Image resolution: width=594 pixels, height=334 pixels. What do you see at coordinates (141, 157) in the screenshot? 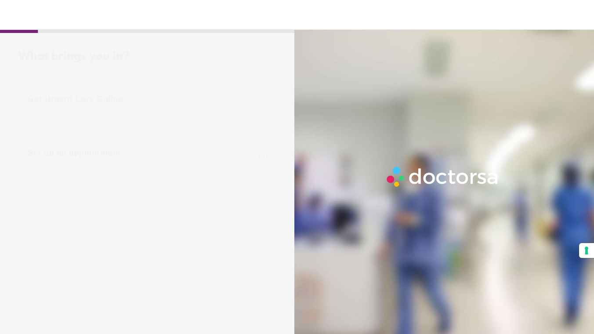
I see `span: Set up an appointment` at bounding box center [141, 157].